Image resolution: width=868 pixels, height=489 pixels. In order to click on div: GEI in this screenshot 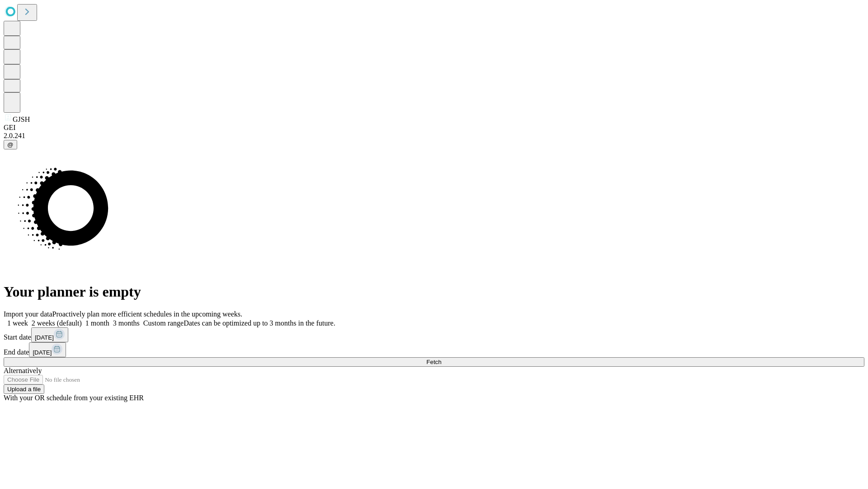, I will do `click(434, 128)`.